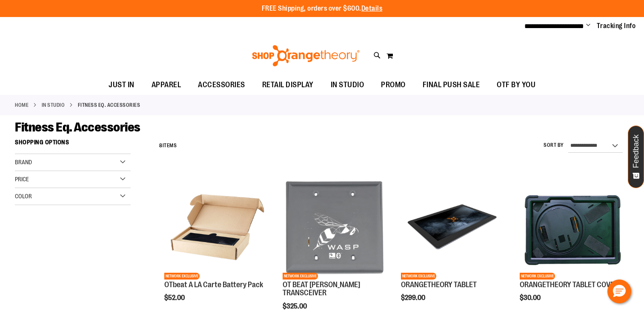 The height and width of the screenshot is (314, 644). I want to click on a: Home, so click(22, 105).